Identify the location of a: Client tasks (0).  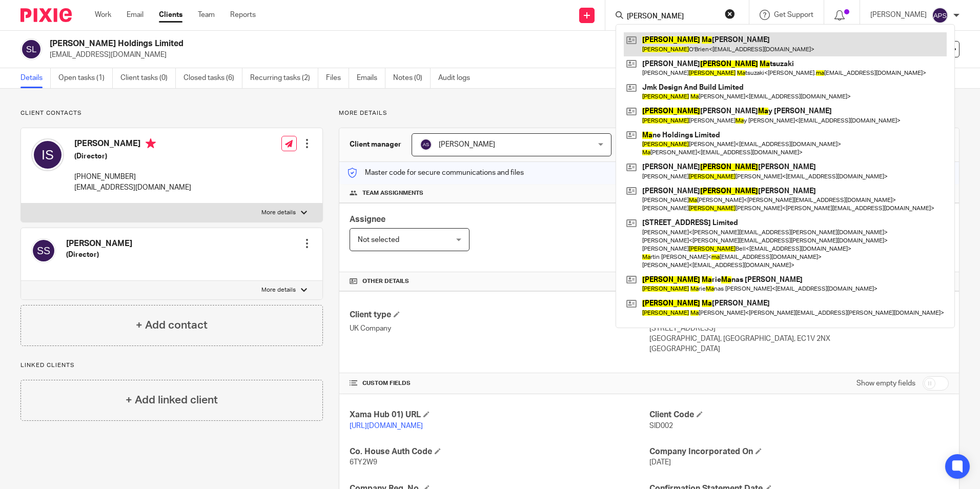
(148, 78).